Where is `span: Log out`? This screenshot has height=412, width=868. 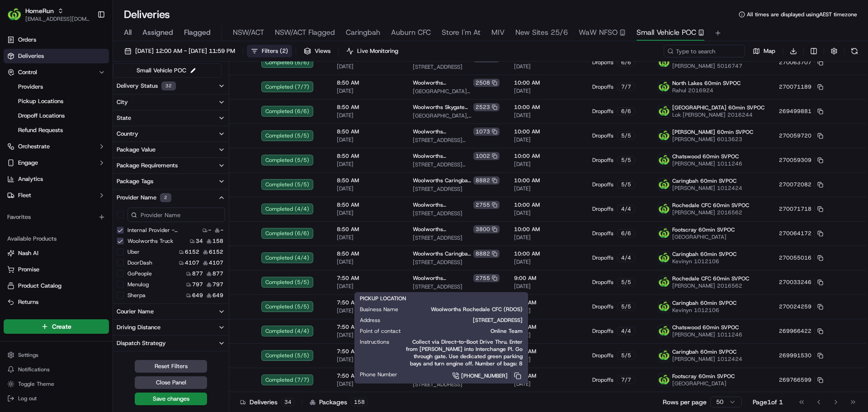
span: Log out is located at coordinates (27, 399).